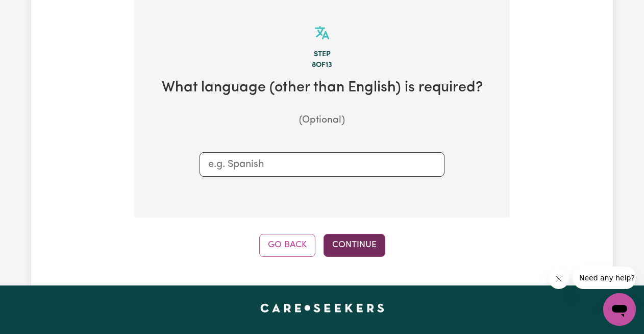 This screenshot has height=334, width=644. I want to click on div: Step, so click(322, 55).